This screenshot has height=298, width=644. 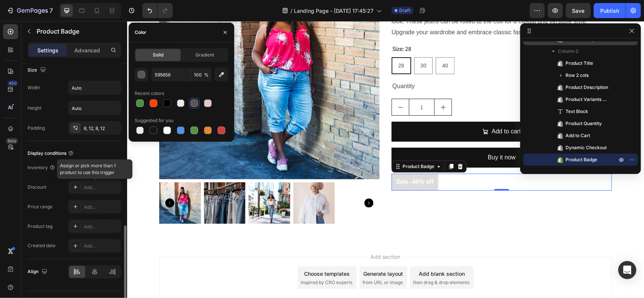 What do you see at coordinates (578, 11) in the screenshot?
I see `button: Save` at bounding box center [578, 11].